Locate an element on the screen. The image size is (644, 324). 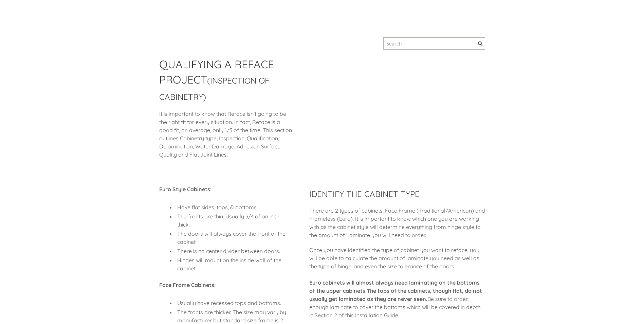
strong: Euro cabinets will almost always need laminating on the bottoms of the upper cabinets. is located at coordinates (395, 287).